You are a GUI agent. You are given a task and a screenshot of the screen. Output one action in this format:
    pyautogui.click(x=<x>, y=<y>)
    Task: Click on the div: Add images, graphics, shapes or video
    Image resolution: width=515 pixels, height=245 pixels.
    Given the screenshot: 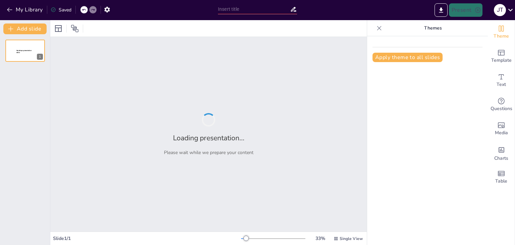 What is the action you would take?
    pyautogui.click(x=501, y=129)
    